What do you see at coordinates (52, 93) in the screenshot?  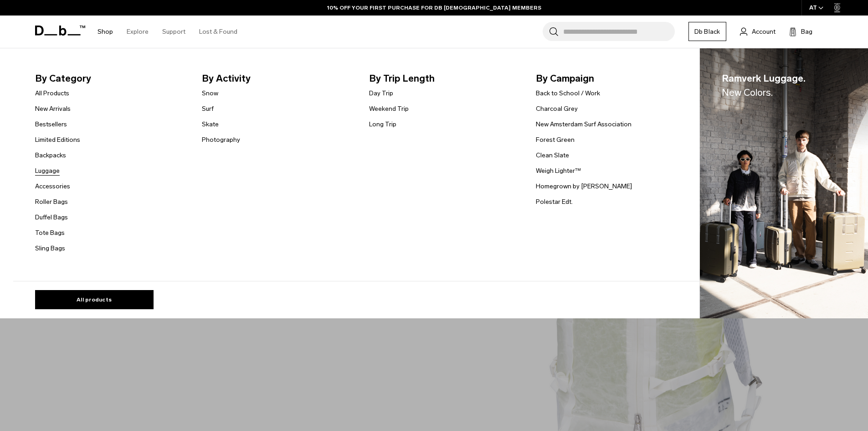 I see `a: All Products` at bounding box center [52, 93].